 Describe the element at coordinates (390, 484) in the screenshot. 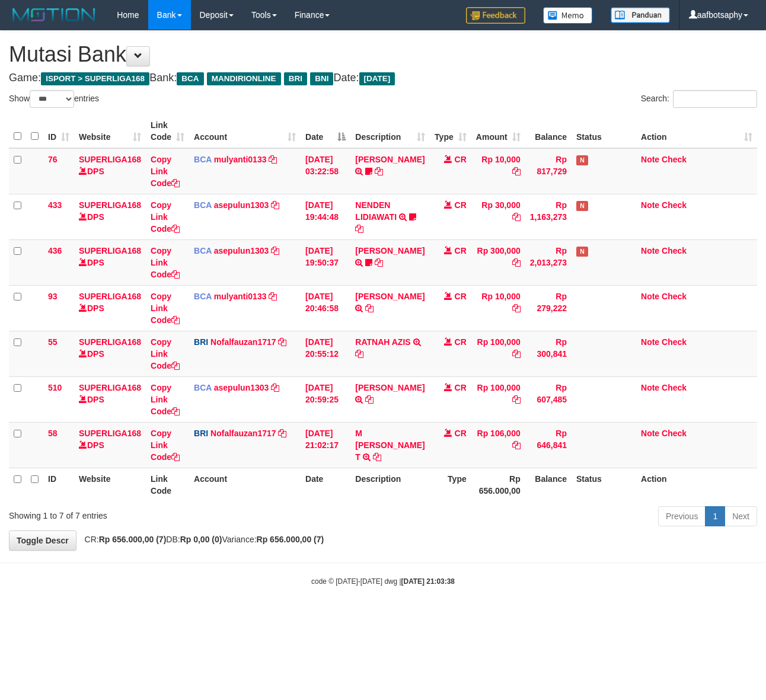

I see `th: Description` at that location.